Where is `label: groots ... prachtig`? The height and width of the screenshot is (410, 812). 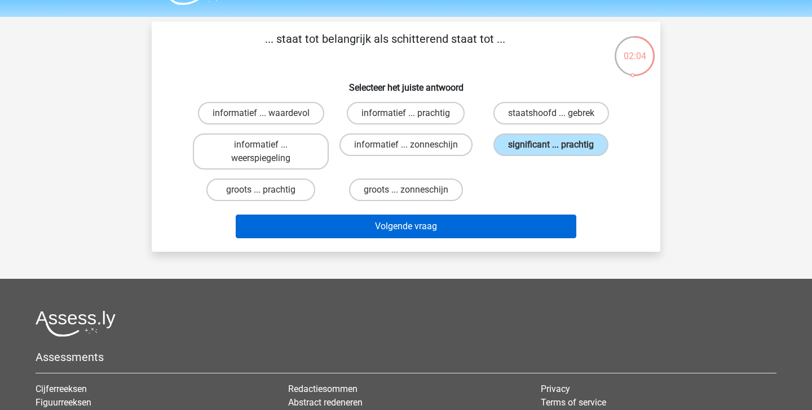
label: groots ... prachtig is located at coordinates (260, 190).